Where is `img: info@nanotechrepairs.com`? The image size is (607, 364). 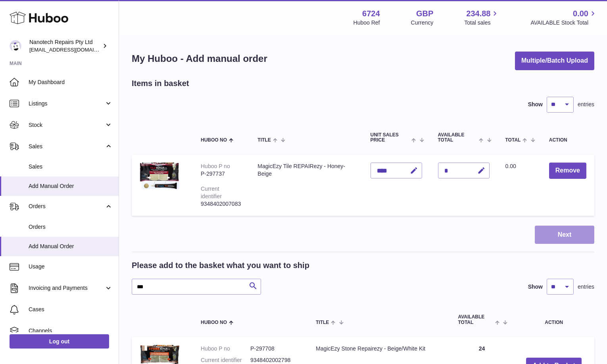 img: info@nanotechrepairs.com is located at coordinates (16, 46).